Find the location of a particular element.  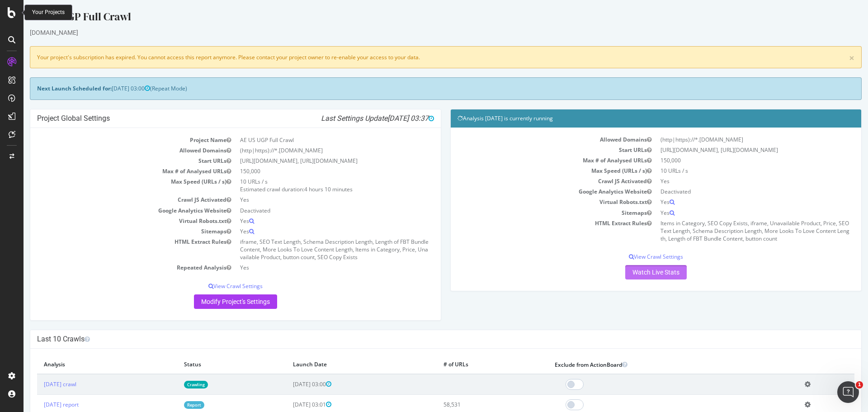

span: 4 hours 10 minutes is located at coordinates (304, 189).